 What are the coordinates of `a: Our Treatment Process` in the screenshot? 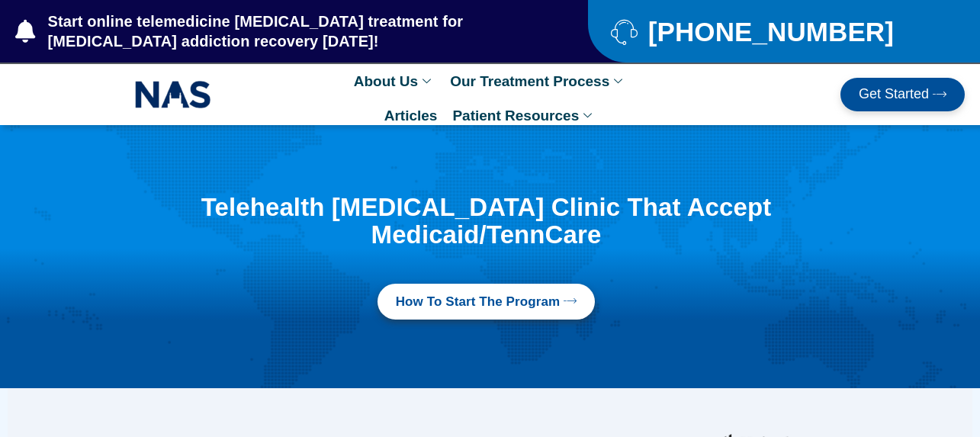 It's located at (538, 81).